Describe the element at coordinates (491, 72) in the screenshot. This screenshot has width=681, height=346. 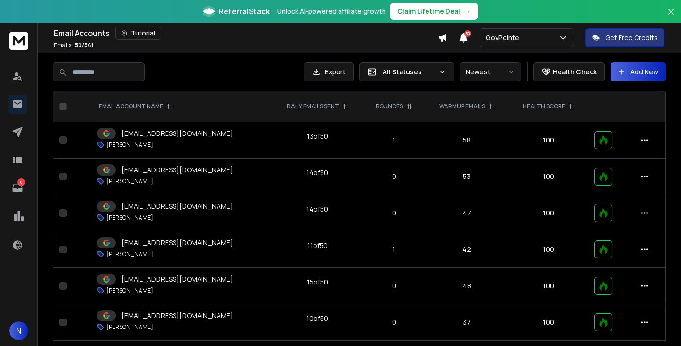
I see `button: Newest` at that location.